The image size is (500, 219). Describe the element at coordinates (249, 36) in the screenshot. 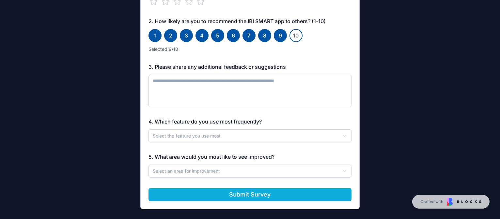

I see `button: 7` at that location.